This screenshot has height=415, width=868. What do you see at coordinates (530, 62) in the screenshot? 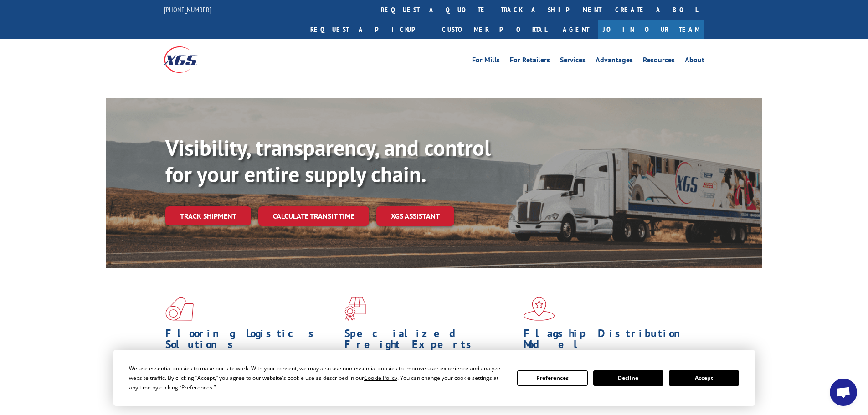
I see `a: For Retailers` at bounding box center [530, 62].